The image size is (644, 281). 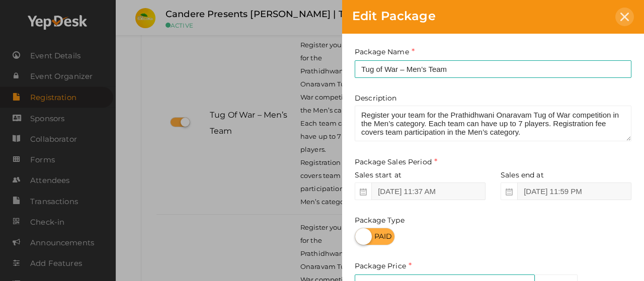 I want to click on label: Package Sales Period, so click(x=396, y=162).